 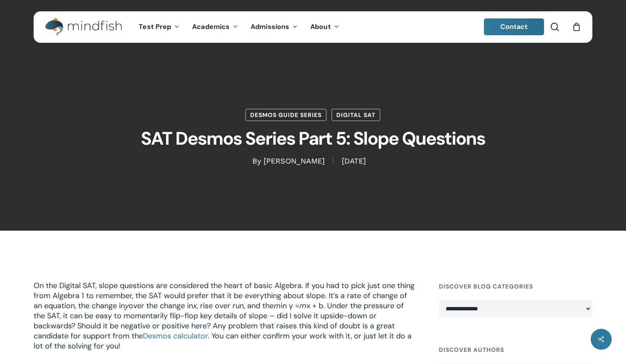 I want to click on span: Academics, so click(x=211, y=27).